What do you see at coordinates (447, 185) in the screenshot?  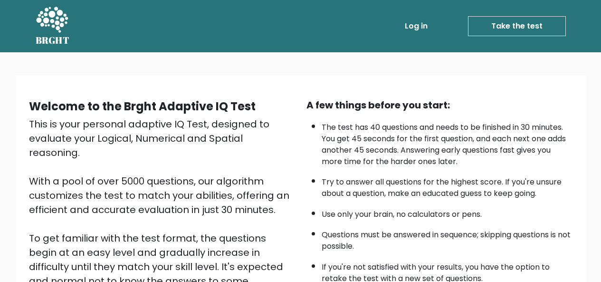 I see `li: Try to answer all questions for the highest score. If you're unsure about a question, make an edu...` at bounding box center [447, 185].